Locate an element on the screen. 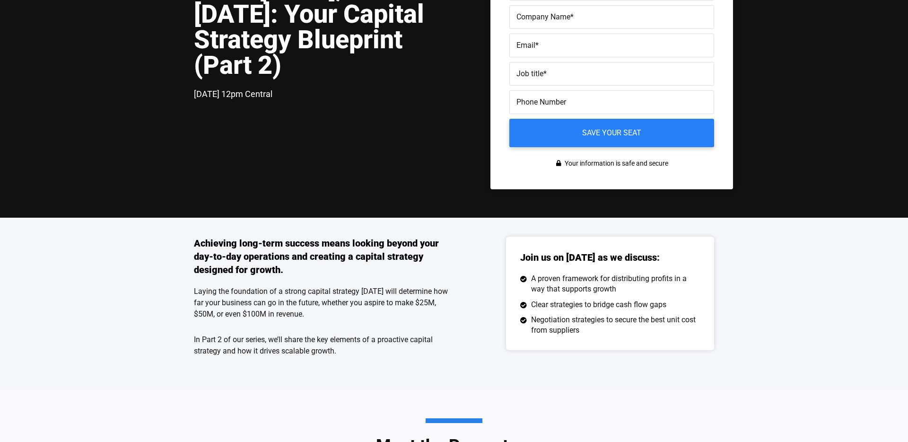 The width and height of the screenshot is (908, 442). span: Negotiation strategies to secure the best unit cost from suppliers is located at coordinates (615, 325).